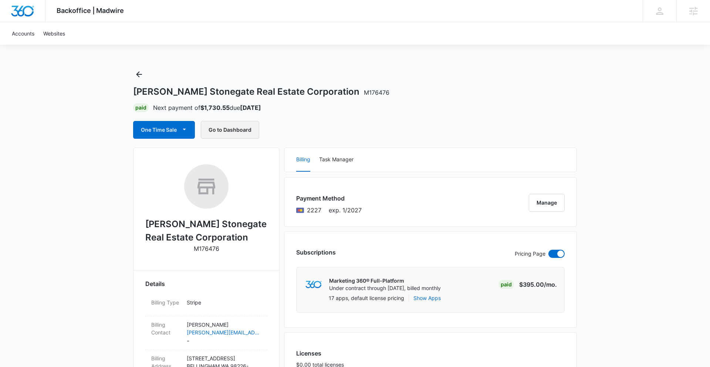  What do you see at coordinates (303, 160) in the screenshot?
I see `button: Billing` at bounding box center [303, 160].